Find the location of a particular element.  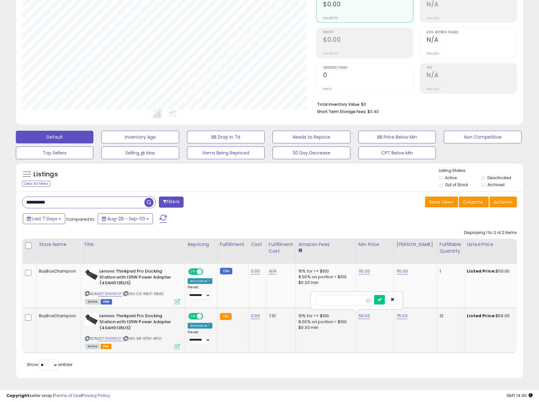

small: Amazon Fees. is located at coordinates (301, 251).